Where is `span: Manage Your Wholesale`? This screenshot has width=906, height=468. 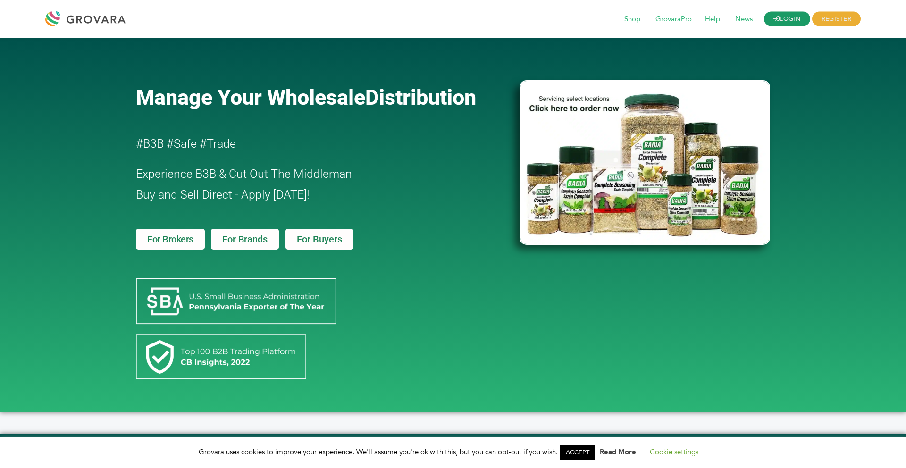 span: Manage Your Wholesale is located at coordinates (250, 97).